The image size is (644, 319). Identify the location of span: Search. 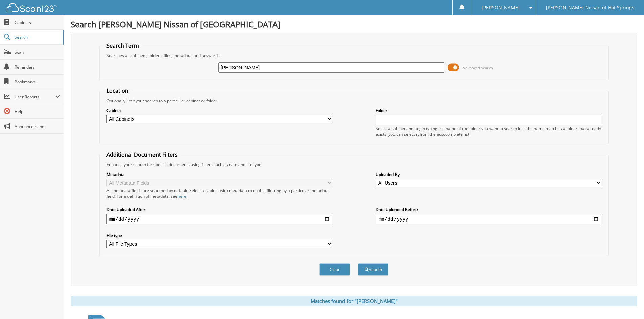
(37, 37).